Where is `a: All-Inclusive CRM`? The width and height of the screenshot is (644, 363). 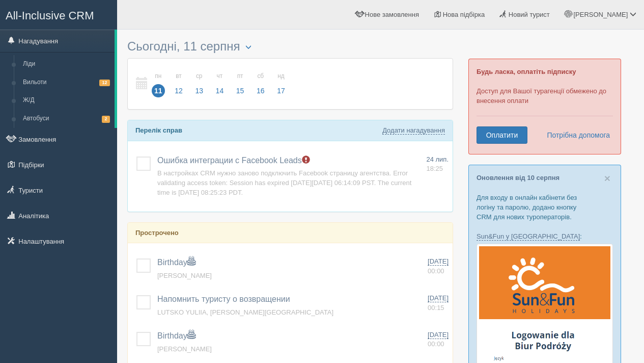
a: All-Inclusive CRM is located at coordinates (59, 14).